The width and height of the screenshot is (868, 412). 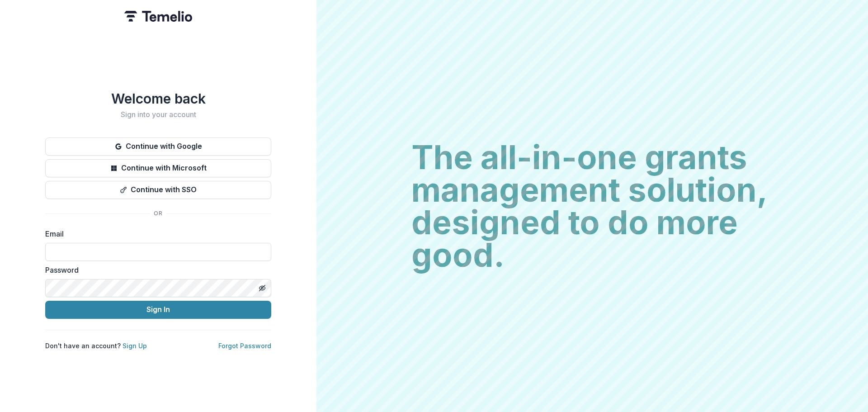 What do you see at coordinates (245, 346) in the screenshot?
I see `a: Forgot Password` at bounding box center [245, 346].